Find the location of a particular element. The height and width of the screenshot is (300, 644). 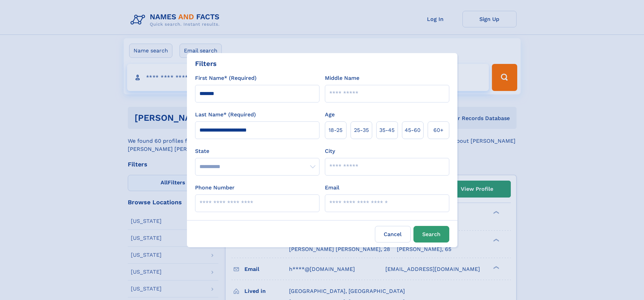

label: City is located at coordinates (330, 151).